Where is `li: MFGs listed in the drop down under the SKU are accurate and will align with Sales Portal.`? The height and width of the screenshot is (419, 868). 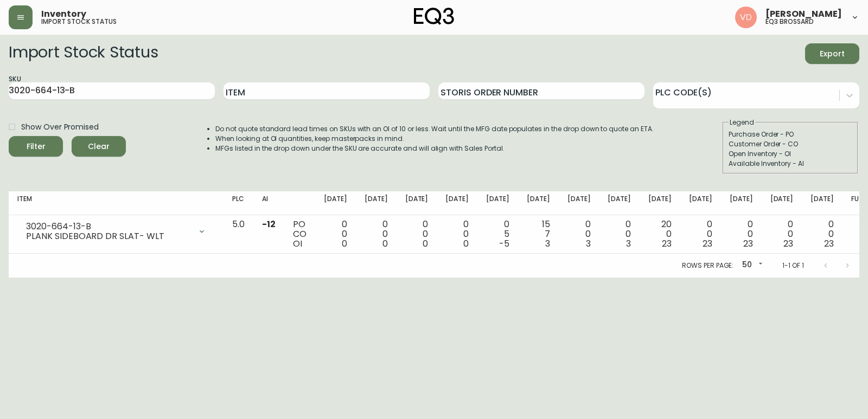 li: MFGs listed in the drop down under the SKU are accurate and will align with Sales Portal. is located at coordinates (435, 148).